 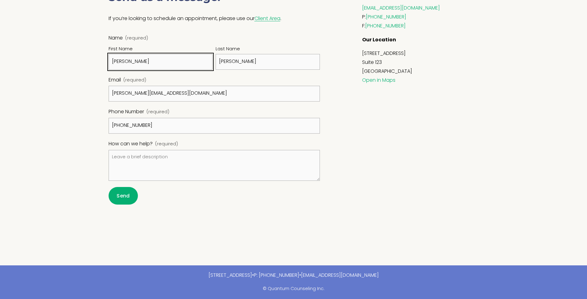 I want to click on span: How can we help?, so click(x=130, y=144).